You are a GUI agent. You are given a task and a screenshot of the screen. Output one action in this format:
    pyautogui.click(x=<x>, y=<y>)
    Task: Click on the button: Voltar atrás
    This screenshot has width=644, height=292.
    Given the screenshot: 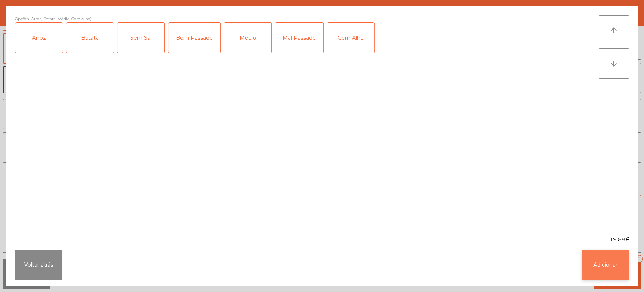 What is the action you would take?
    pyautogui.click(x=38, y=264)
    